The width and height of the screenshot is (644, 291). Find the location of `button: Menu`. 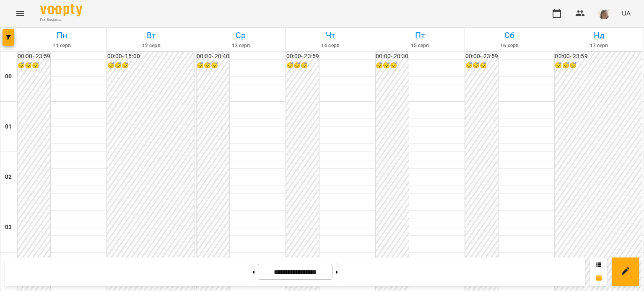

button: Menu is located at coordinates (20, 14).